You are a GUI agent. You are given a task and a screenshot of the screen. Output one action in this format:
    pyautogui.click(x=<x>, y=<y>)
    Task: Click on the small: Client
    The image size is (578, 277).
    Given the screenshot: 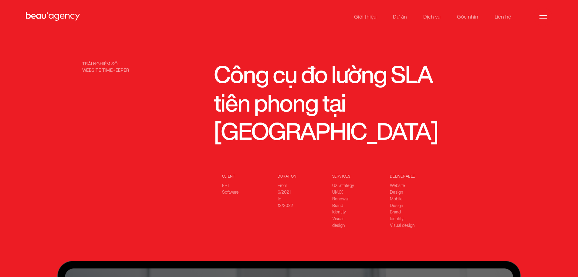 What is the action you would take?
    pyautogui.click(x=232, y=176)
    